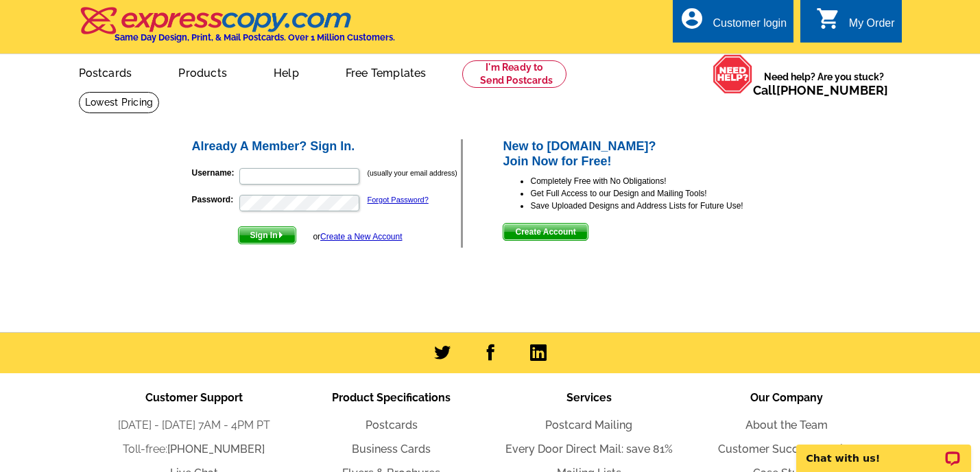  Describe the element at coordinates (733, 74) in the screenshot. I see `img: help` at that location.